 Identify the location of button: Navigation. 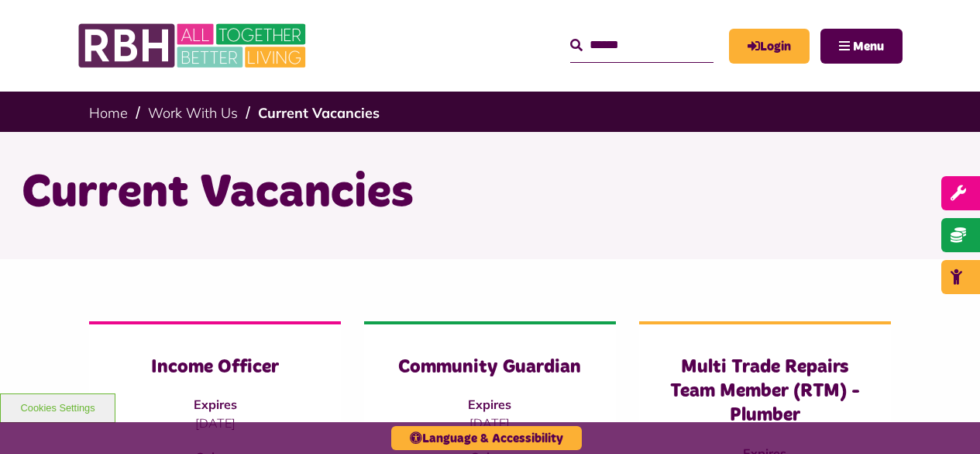
(861, 46).